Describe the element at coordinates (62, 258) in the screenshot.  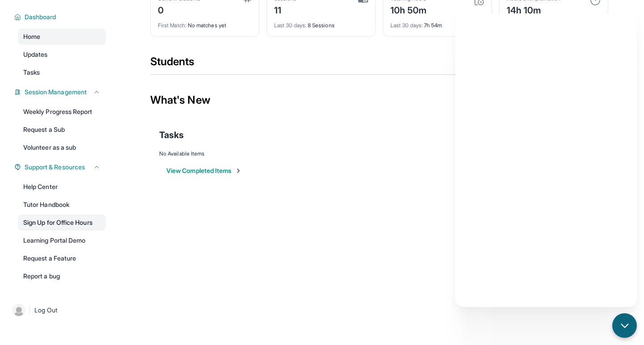
I see `a: Request a Feature` at that location.